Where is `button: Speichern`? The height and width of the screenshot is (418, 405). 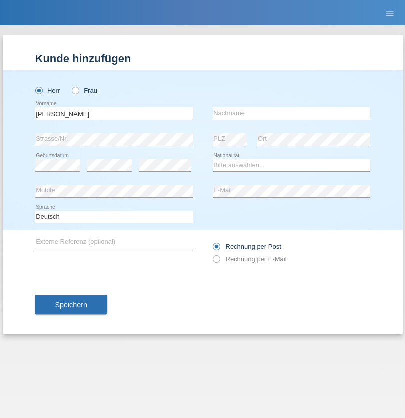
button: Speichern is located at coordinates (71, 305).